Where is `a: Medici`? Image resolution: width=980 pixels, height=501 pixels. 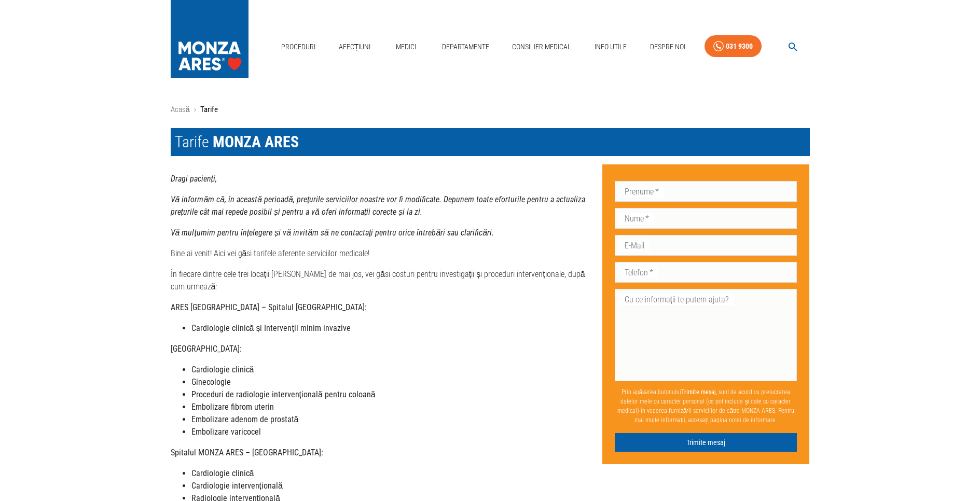 a: Medici is located at coordinates (406, 47).